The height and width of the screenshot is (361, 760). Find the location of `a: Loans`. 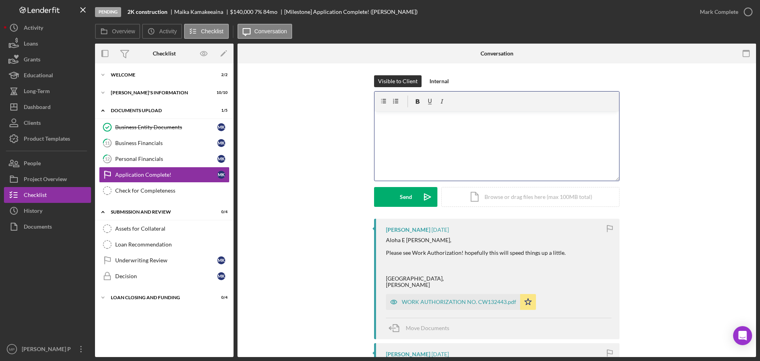

a: Loans is located at coordinates (47, 44).